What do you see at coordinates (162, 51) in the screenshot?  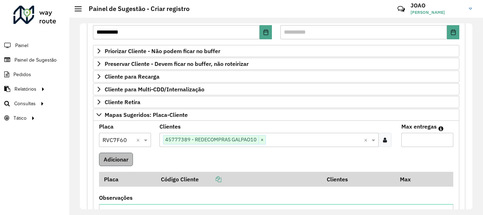 I see `span: Priorizar Cliente - Não podem ficar no buffer` at bounding box center [162, 51].